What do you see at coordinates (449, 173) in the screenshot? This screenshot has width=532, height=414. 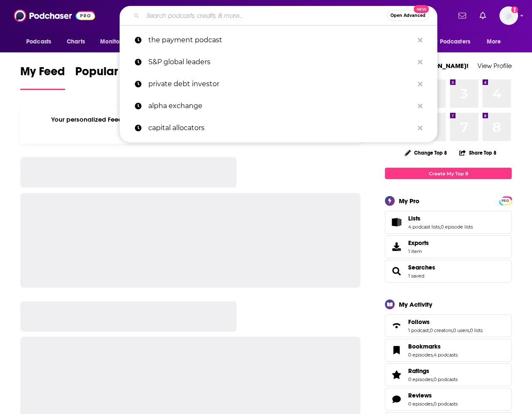 I see `a: Create My Top 8` at bounding box center [449, 173].